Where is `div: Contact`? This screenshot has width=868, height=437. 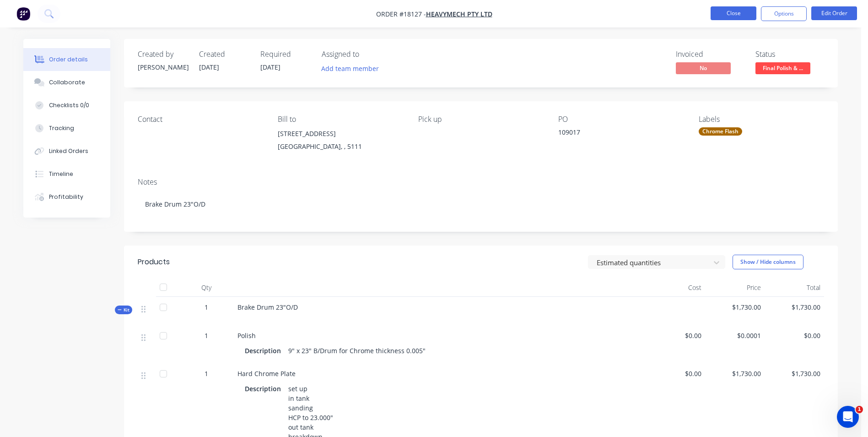
div: Contact is located at coordinates (200, 119).